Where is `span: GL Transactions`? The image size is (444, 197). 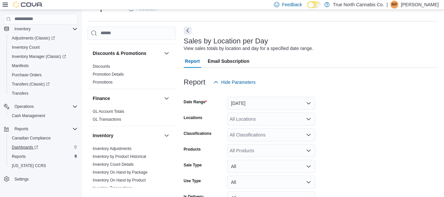
span: GL Transactions is located at coordinates (107, 119).